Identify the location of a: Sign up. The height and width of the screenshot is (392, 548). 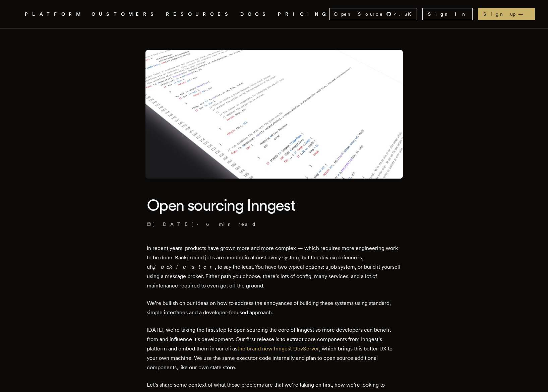
(506, 14).